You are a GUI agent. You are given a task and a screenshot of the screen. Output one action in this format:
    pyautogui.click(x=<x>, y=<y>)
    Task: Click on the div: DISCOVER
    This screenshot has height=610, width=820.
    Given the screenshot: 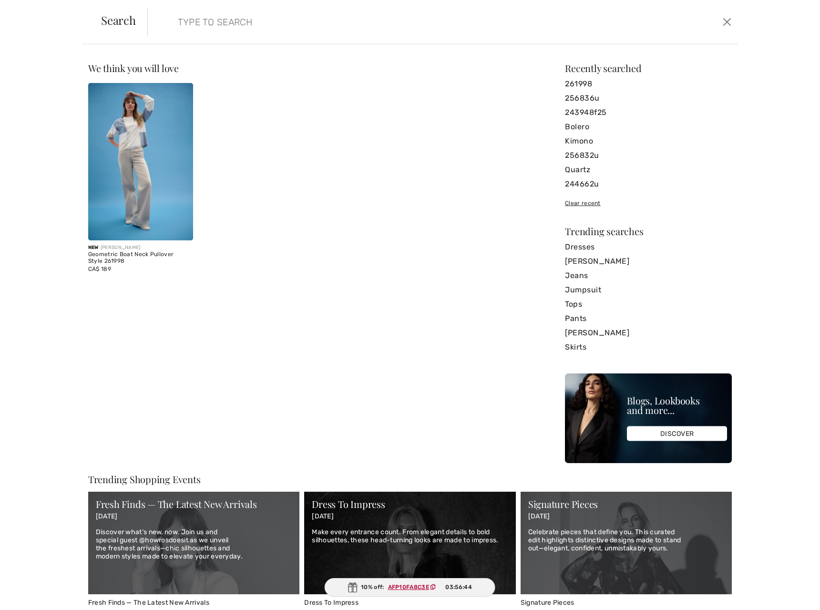 What is the action you would take?
    pyautogui.click(x=677, y=433)
    